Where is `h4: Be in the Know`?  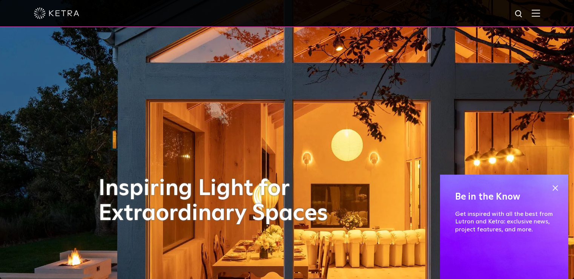 h4: Be in the Know is located at coordinates (504, 197).